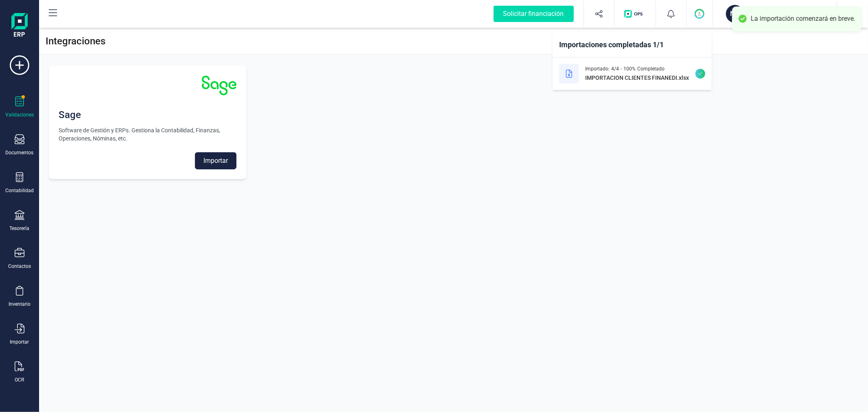 The height and width of the screenshot is (412, 868). What do you see at coordinates (533, 14) in the screenshot?
I see `div: Solicitar financiación` at bounding box center [533, 14].